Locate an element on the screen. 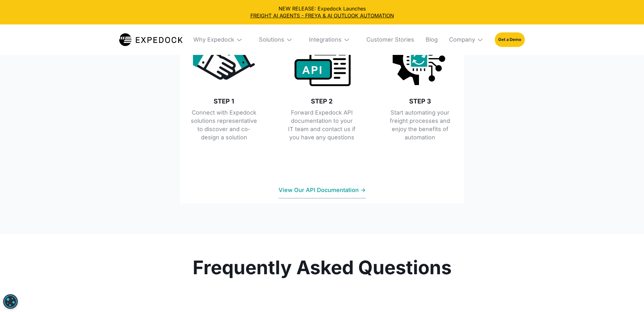  div: NEW RELEASE: Expedock Launches is located at coordinates (322, 12).